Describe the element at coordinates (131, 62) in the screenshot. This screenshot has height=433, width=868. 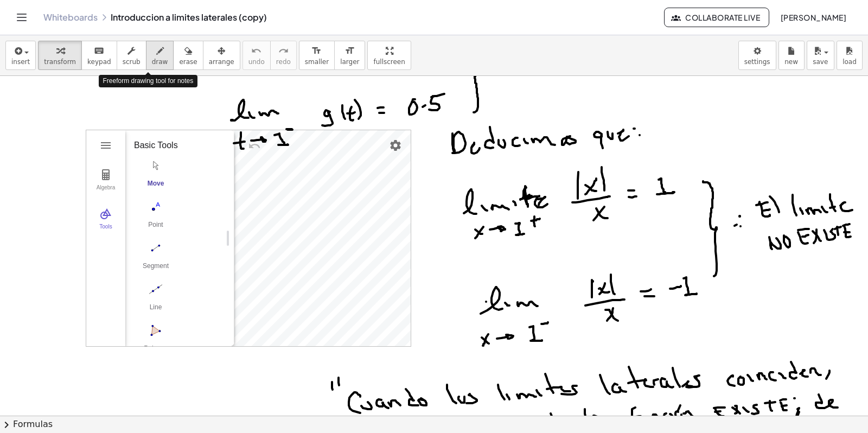
I see `span: scrub` at that location.